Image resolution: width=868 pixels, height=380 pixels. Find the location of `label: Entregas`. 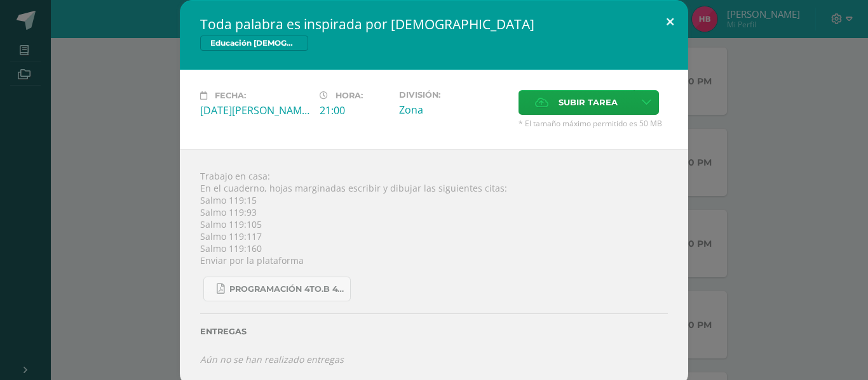

label: Entregas is located at coordinates (434, 331).